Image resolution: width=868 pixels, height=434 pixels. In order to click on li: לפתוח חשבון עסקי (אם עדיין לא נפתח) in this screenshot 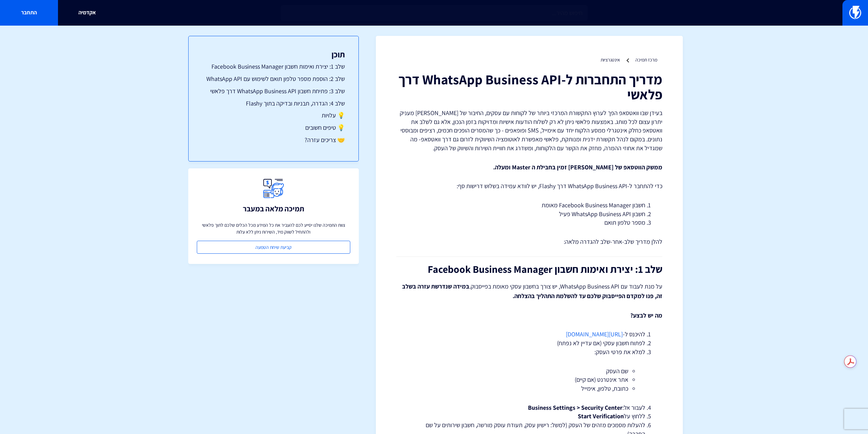, I will do `click(529, 343)`.